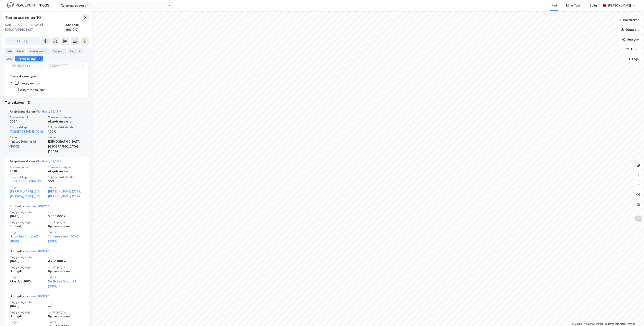  Describe the element at coordinates (9, 59) in the screenshot. I see `div: ESG` at that location.